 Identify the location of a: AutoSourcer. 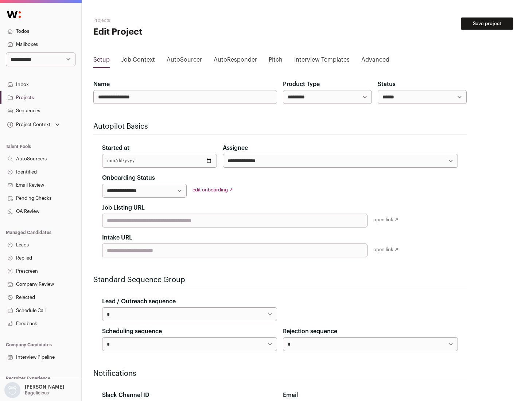
(184, 61).